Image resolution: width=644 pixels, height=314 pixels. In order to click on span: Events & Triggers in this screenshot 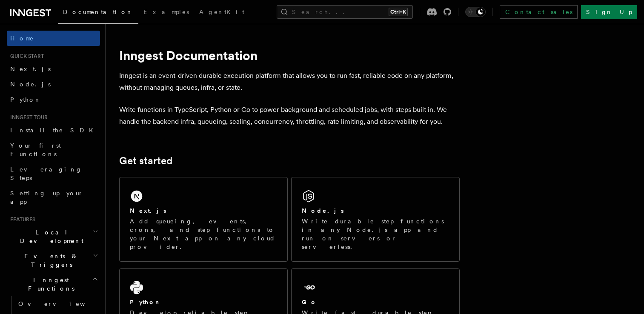, I will do `click(50, 261)`.